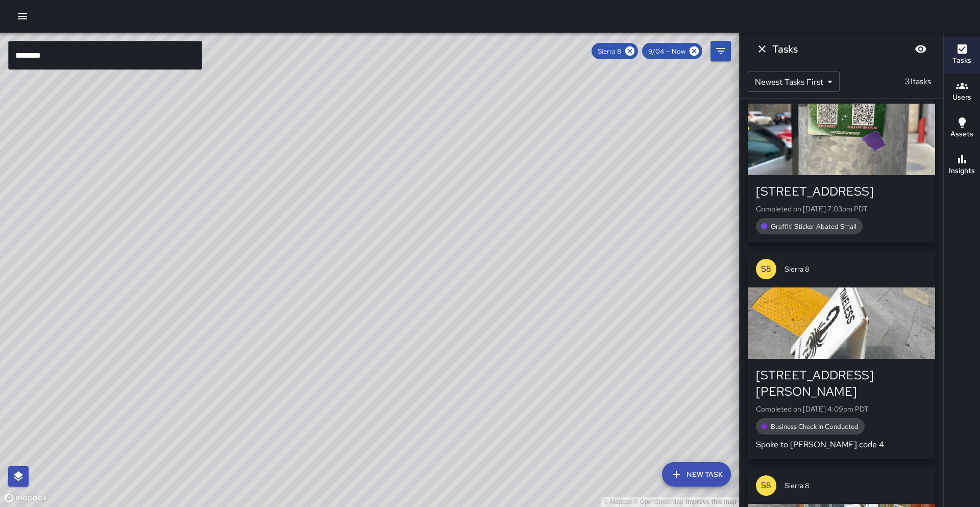 This screenshot has height=507, width=980. Describe the element at coordinates (961, 171) in the screenshot. I see `h6: Insights` at that location.